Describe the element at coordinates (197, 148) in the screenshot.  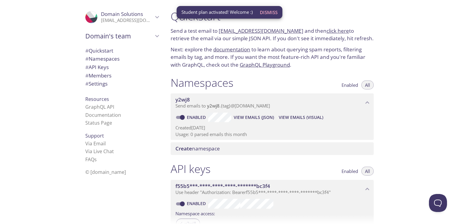
I see `span: namespace` at that location.